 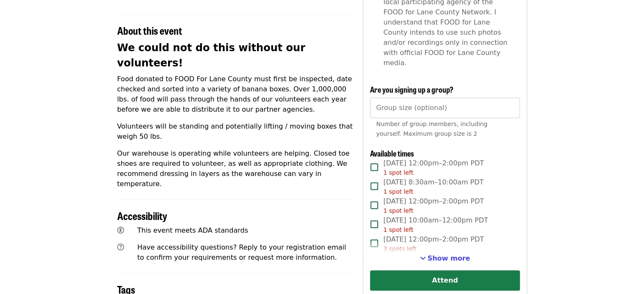 What do you see at coordinates (235, 55) in the screenshot?
I see `h2: We could not do this without our volunteers!` at bounding box center [235, 55].